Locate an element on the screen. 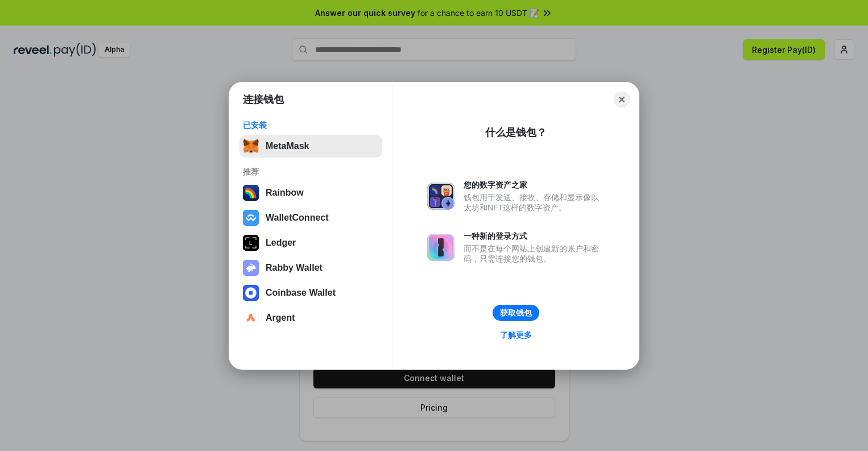  div: 一种新的登录方式 is located at coordinates (534, 236).